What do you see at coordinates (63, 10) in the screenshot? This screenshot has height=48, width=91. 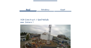 I see `span: Kaart` at bounding box center [63, 10].